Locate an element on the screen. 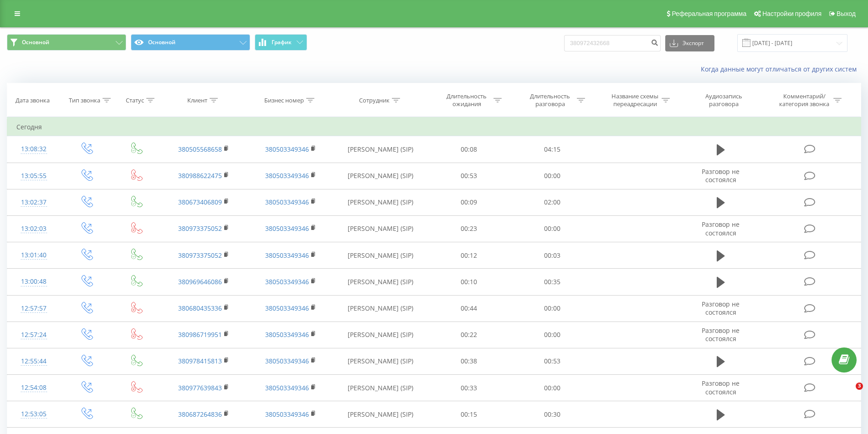 The width and height of the screenshot is (868, 434). div: 12:54:08 is located at coordinates (34, 388).